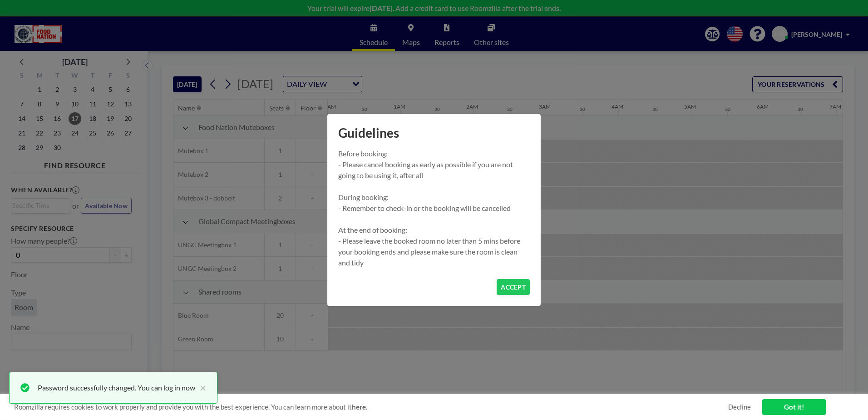 The height and width of the screenshot is (420, 868). What do you see at coordinates (513, 287) in the screenshot?
I see `button: ACCEPT` at bounding box center [513, 287].